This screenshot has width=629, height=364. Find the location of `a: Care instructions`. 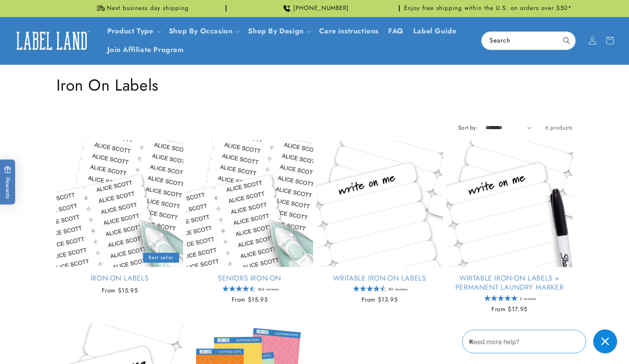

a: Care instructions is located at coordinates (349, 31).